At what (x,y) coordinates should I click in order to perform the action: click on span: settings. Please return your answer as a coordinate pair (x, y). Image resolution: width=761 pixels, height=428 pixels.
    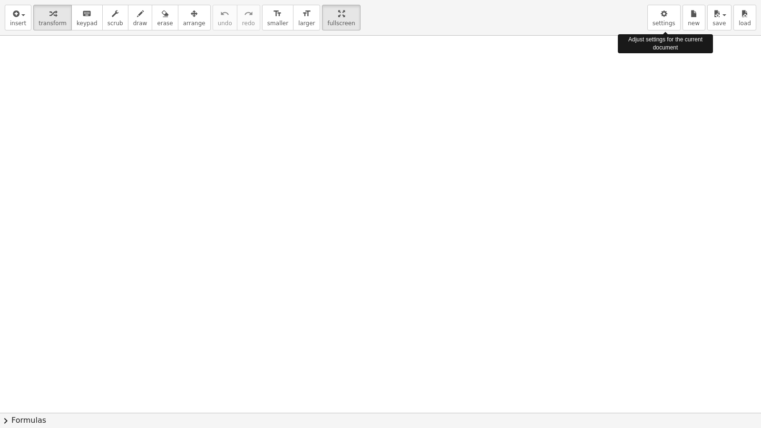
    Looking at the image, I should click on (664, 23).